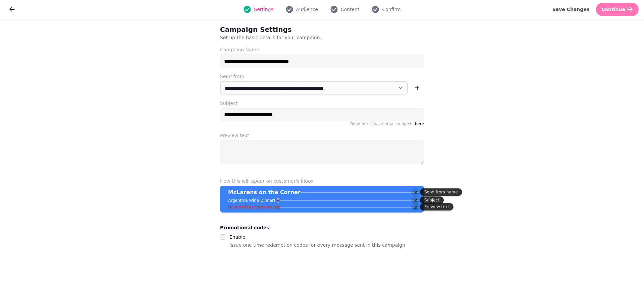 Image resolution: width=644 pixels, height=296 pixels. I want to click on span: Save Changes, so click(571, 9).